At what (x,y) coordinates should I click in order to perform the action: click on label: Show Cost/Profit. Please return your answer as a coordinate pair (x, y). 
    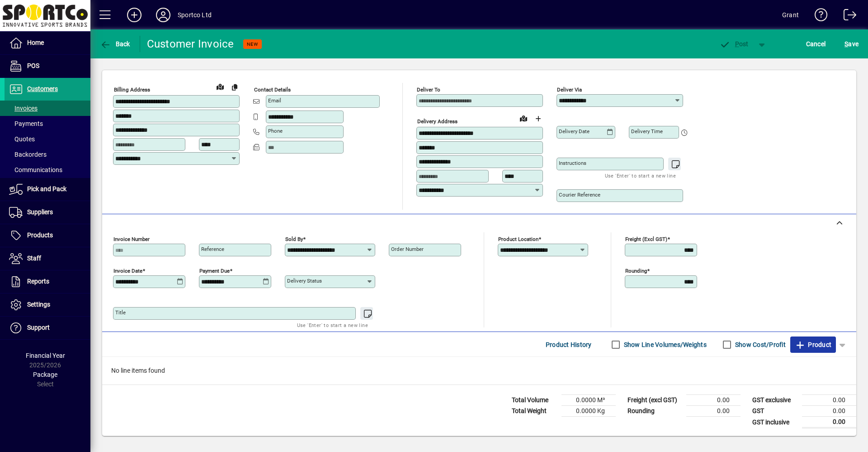
    Looking at the image, I should click on (760, 344).